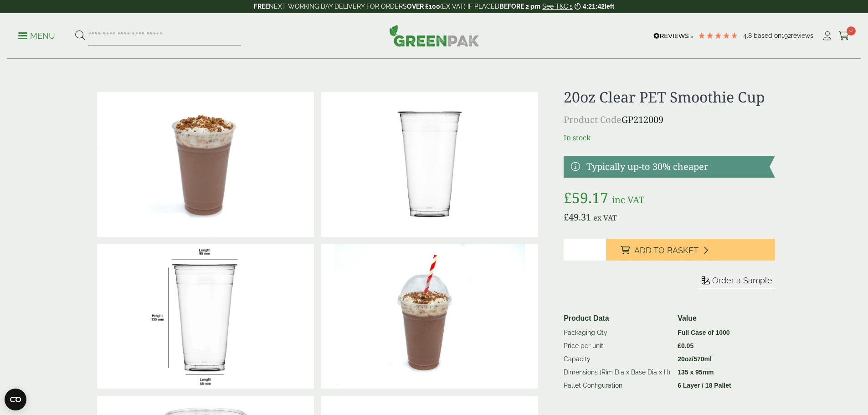  Describe the element at coordinates (206, 317) in the screenshot. I see `img: 20oz Smoothie` at that location.